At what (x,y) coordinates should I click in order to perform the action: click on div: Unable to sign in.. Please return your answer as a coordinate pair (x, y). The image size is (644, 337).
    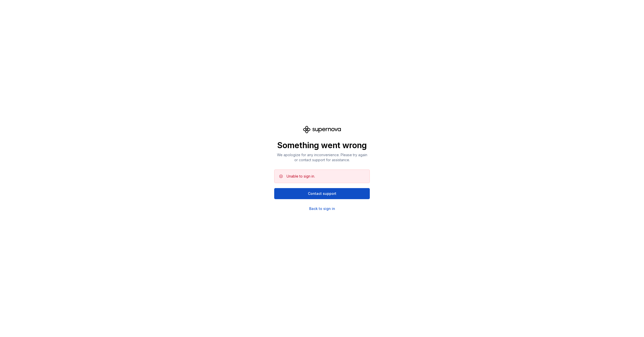
    Looking at the image, I should click on (301, 176).